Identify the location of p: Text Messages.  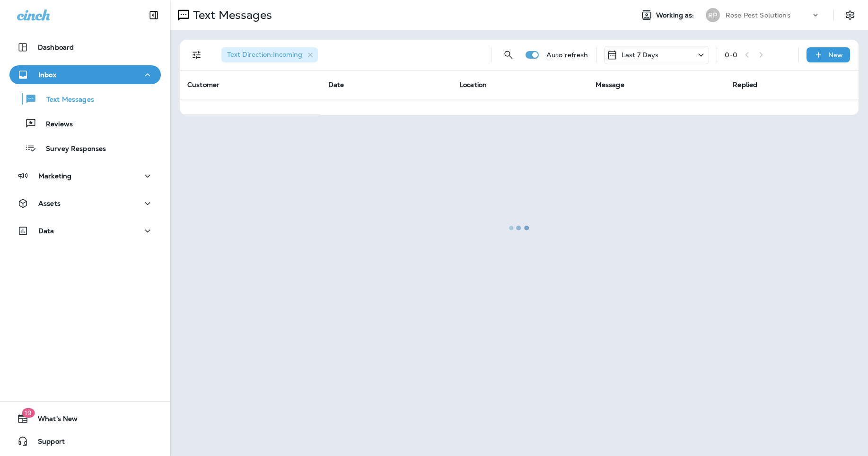
(65, 100).